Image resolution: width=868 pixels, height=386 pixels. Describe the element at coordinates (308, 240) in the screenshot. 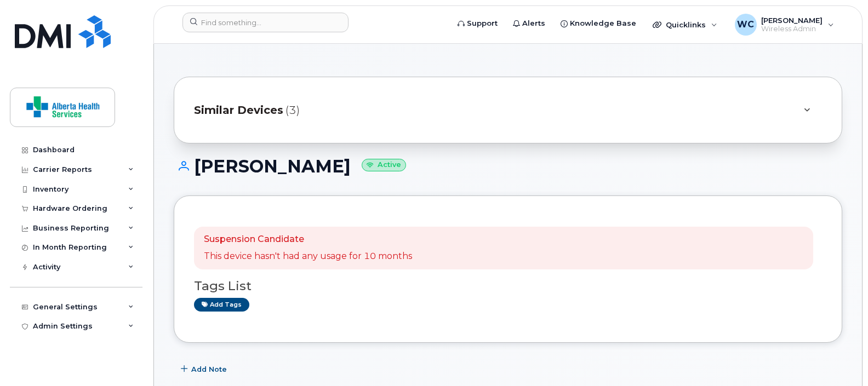

I see `p: Suspension Candidate` at that location.